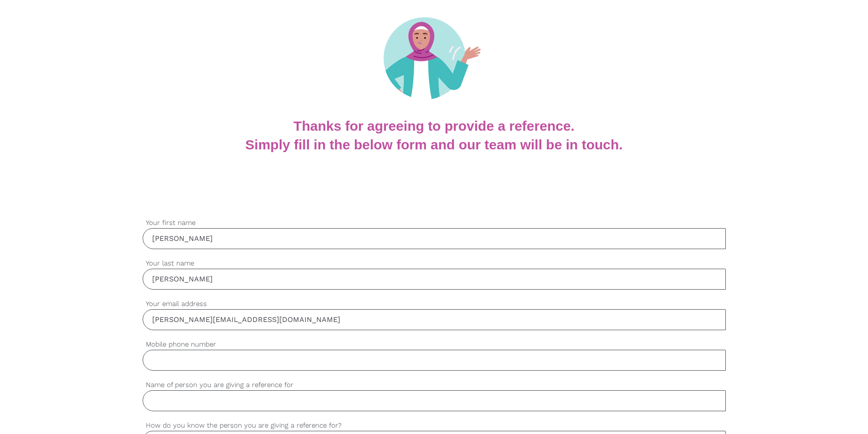  I want to click on b: Thanks for agreeing to provide a reference., so click(434, 125).